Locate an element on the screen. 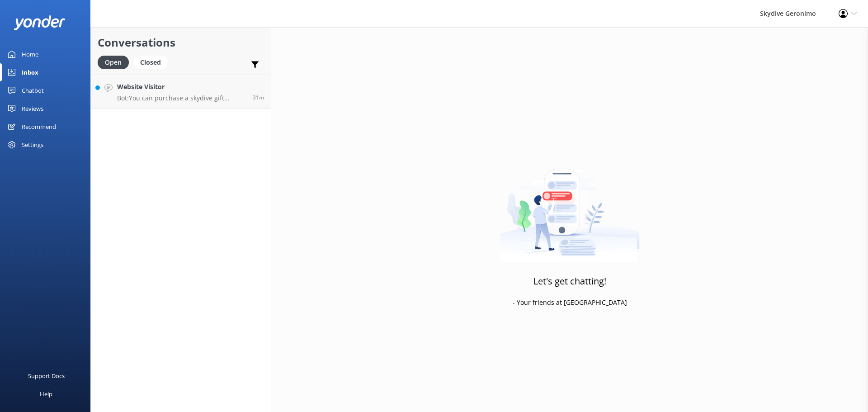 The height and width of the screenshot is (412, 868). div: Help is located at coordinates (46, 394).